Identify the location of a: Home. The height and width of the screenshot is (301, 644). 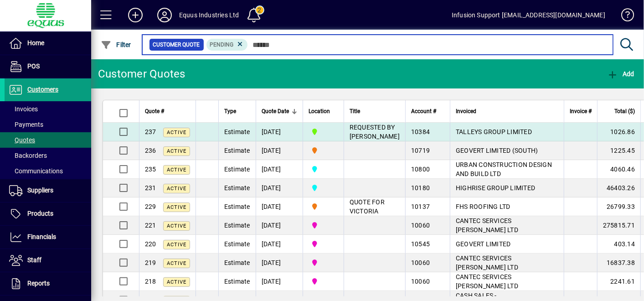
(48, 44).